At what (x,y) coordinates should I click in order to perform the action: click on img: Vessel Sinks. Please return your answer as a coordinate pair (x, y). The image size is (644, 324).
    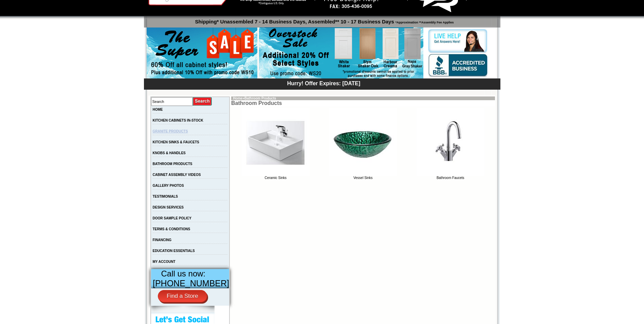
    Looking at the image, I should click on (363, 142).